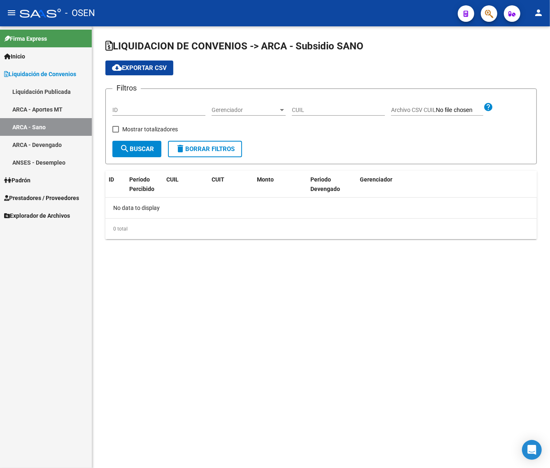 This screenshot has width=550, height=468. What do you see at coordinates (137, 149) in the screenshot?
I see `button: Buscar` at bounding box center [137, 149].